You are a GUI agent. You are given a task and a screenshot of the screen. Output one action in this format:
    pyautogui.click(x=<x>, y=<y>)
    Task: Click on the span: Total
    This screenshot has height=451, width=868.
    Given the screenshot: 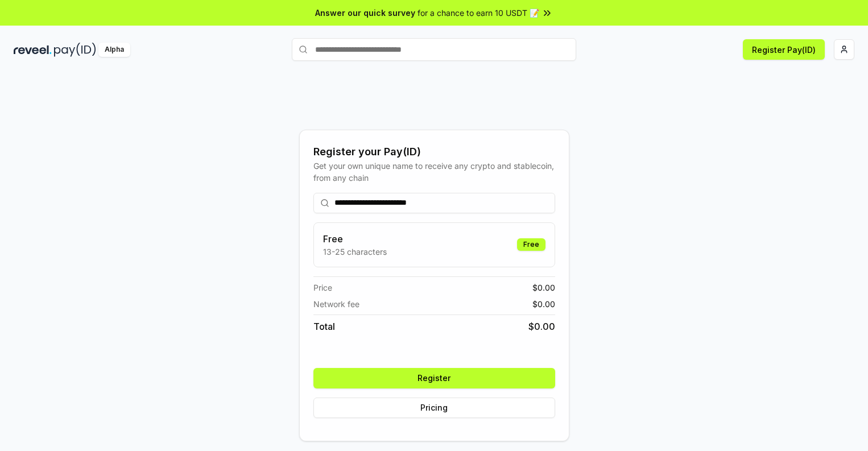 What is the action you would take?
    pyautogui.click(x=324, y=326)
    